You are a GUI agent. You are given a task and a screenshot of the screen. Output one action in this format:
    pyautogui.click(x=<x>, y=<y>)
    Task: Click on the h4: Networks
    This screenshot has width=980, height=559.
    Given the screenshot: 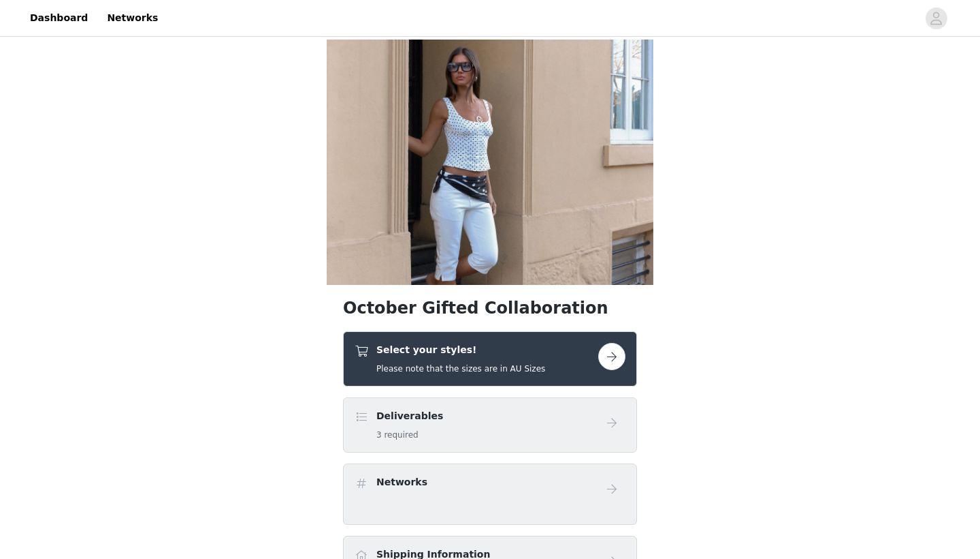 What is the action you would take?
    pyautogui.click(x=401, y=482)
    